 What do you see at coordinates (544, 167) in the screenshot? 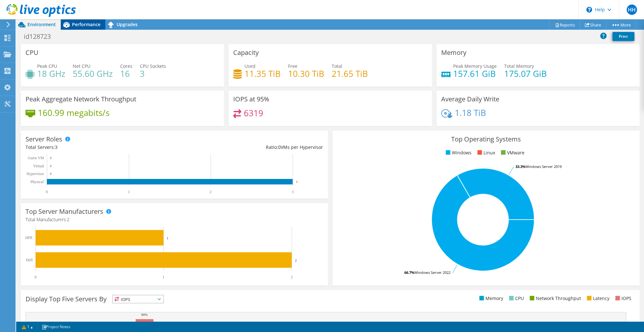
I see `tspan: Windows Server 2019` at bounding box center [544, 167].